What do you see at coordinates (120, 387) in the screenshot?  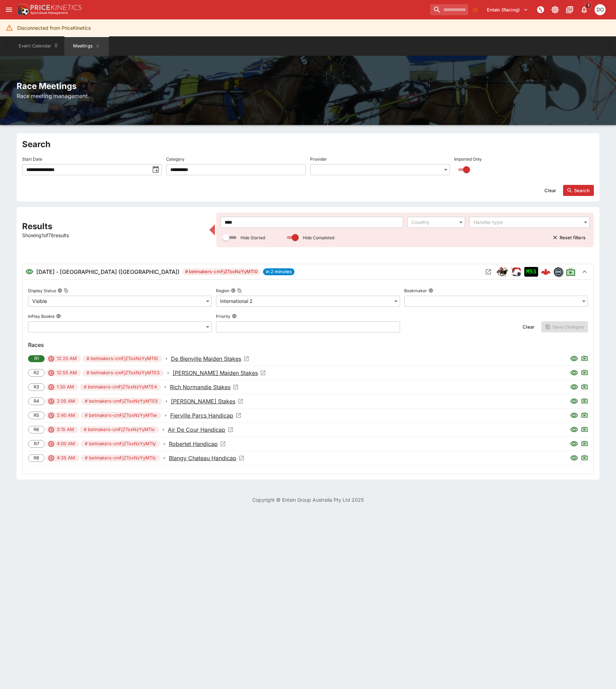 I see `span: # betmakers-cmFjZToxNzYyMTE4` at bounding box center [120, 387].